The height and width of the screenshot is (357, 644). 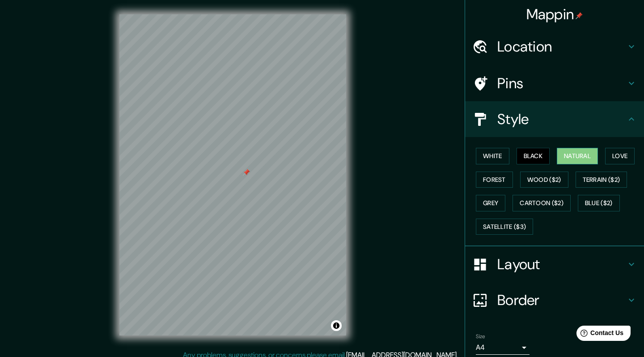 What do you see at coordinates (579, 15) in the screenshot?
I see `img: pin-icon.png` at bounding box center [579, 15].